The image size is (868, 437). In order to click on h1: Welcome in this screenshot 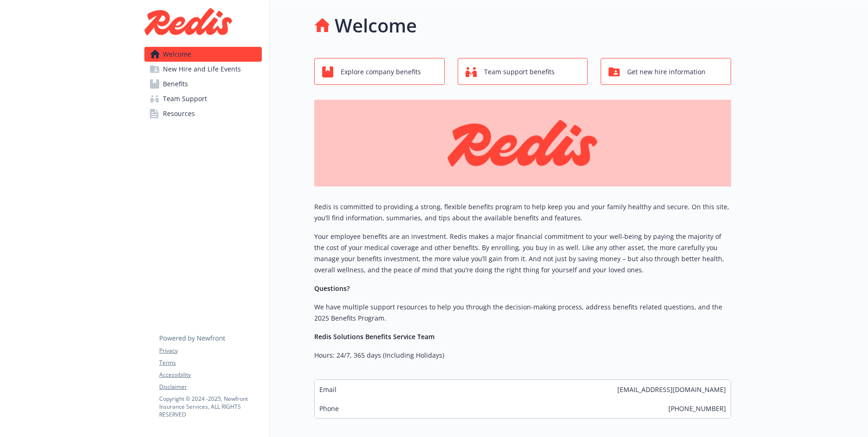, I will do `click(375, 25)`.